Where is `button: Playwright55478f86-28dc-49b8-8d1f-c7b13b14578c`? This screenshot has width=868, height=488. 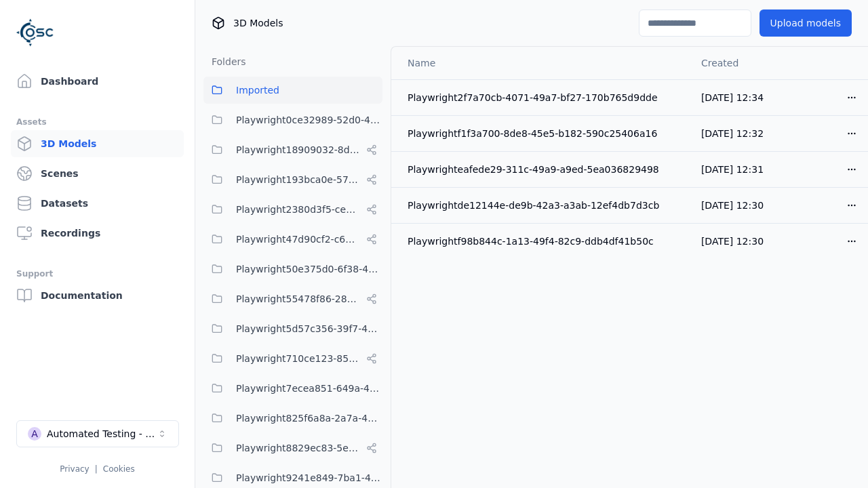 button: Playwright55478f86-28dc-49b8-8d1f-c7b13b14578c is located at coordinates (293, 299).